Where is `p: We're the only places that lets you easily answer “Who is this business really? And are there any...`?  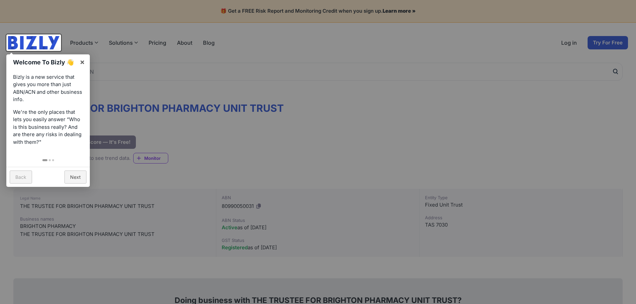
p: We're the only places that lets you easily answer “Who is this business really? And are there any... is located at coordinates (48, 127).